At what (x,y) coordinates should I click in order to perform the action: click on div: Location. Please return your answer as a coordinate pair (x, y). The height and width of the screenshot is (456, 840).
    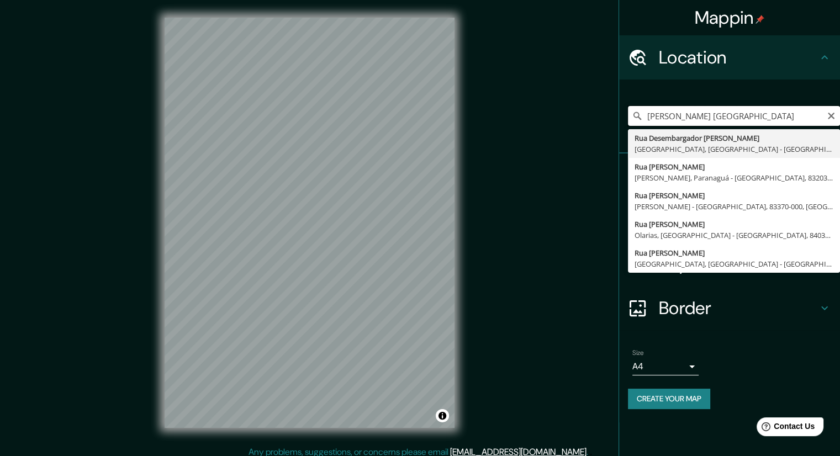
    Looking at the image, I should click on (729, 57).